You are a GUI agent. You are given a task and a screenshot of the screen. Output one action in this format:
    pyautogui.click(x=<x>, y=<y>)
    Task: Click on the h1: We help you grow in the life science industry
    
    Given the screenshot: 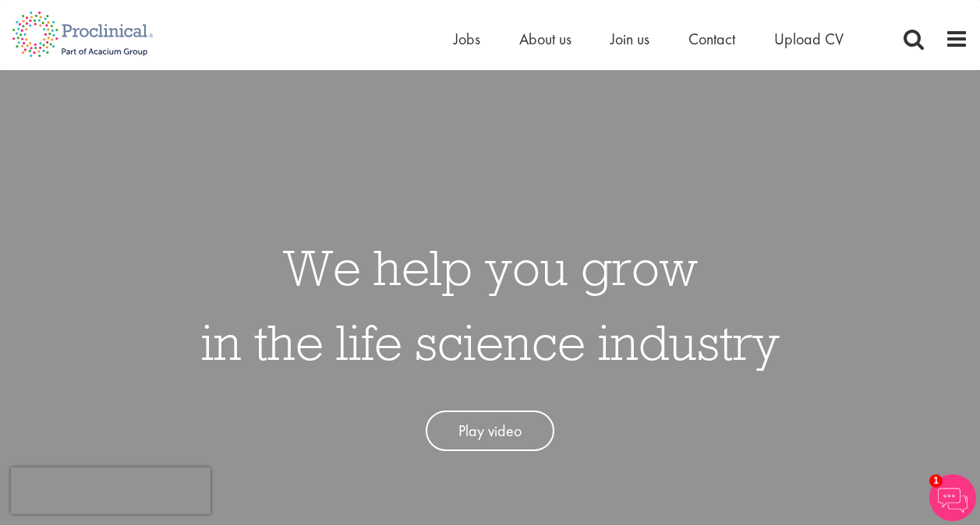 What is the action you would take?
    pyautogui.click(x=490, y=305)
    